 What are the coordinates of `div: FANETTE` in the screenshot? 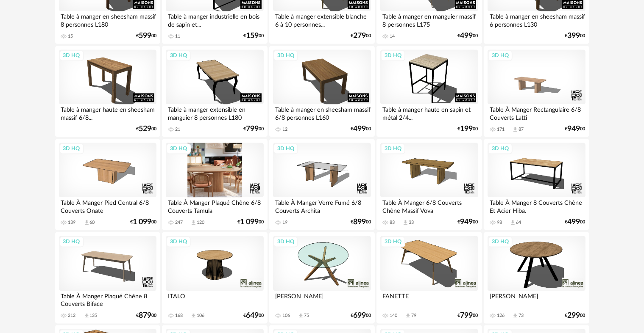 It's located at (429, 300).